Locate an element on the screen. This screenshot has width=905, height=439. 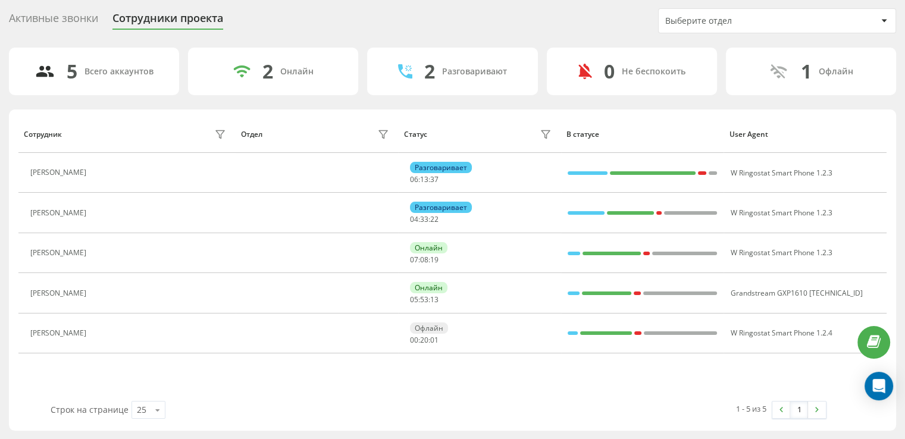
div: Разговаривают is located at coordinates (474, 71).